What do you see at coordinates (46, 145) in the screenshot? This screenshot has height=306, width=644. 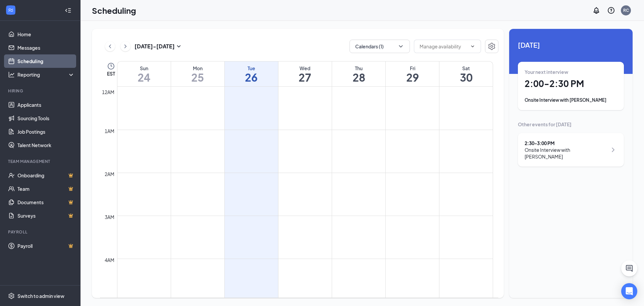 I see `a: Talent Network` at bounding box center [46, 145].